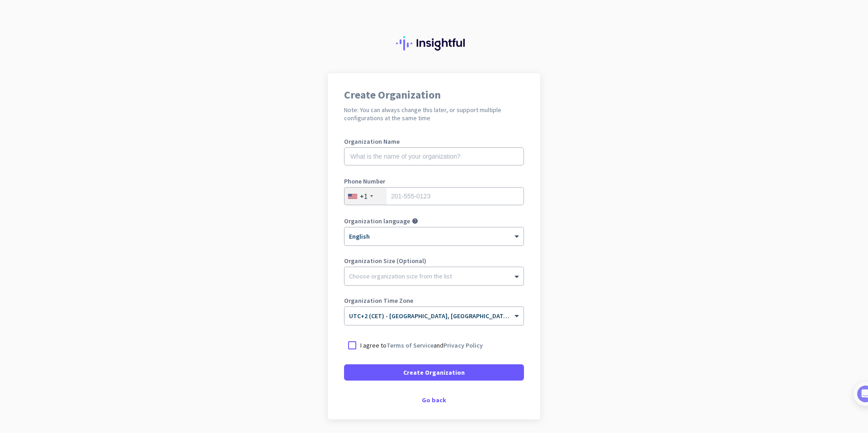 The image size is (868, 433). Describe the element at coordinates (434, 181) in the screenshot. I see `label: Phone Number` at that location.